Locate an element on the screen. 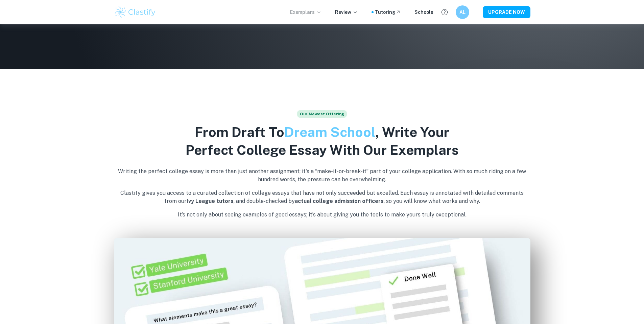 The height and width of the screenshot is (324, 644). div: Tutoring is located at coordinates (388, 12).